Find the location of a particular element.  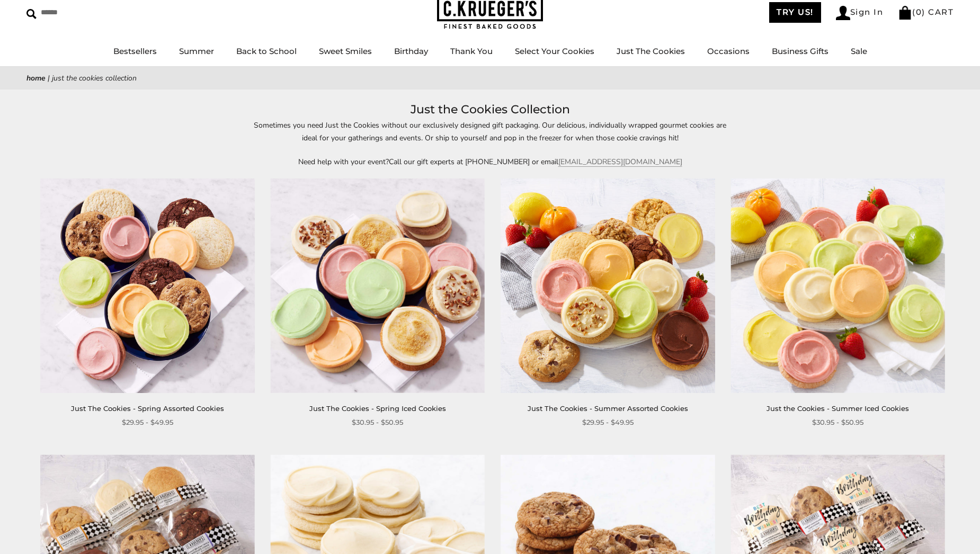

a: Home is located at coordinates (36, 78).